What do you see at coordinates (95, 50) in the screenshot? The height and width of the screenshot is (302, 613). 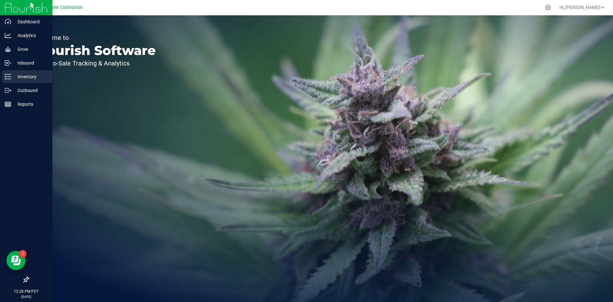 I see `p: Flourish Software` at bounding box center [95, 50].